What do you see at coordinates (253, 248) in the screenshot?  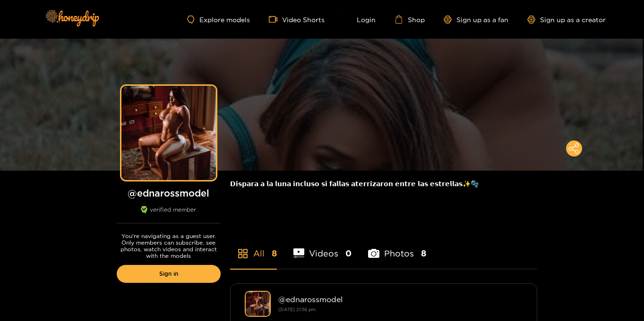 I see `li: All` at bounding box center [253, 248].